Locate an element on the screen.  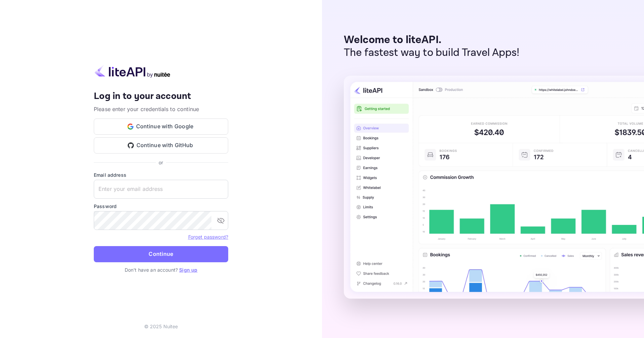
a: Forget password? is located at coordinates (208, 237).